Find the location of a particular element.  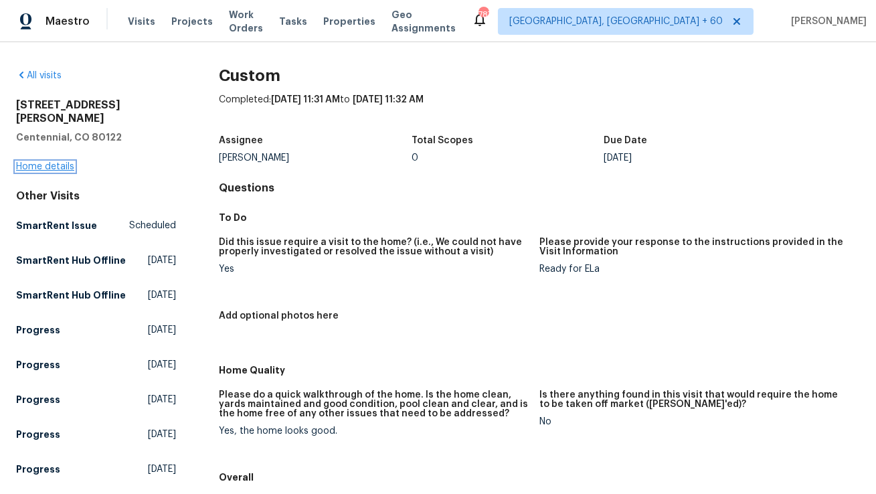

span: Scheduled is located at coordinates (153, 226).